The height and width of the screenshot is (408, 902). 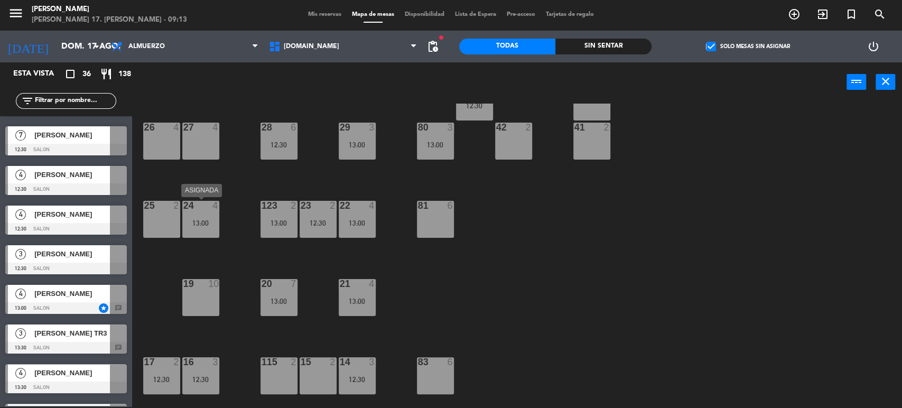 What do you see at coordinates (261, 284) in the screenshot?
I see `div: 20` at bounding box center [261, 284].